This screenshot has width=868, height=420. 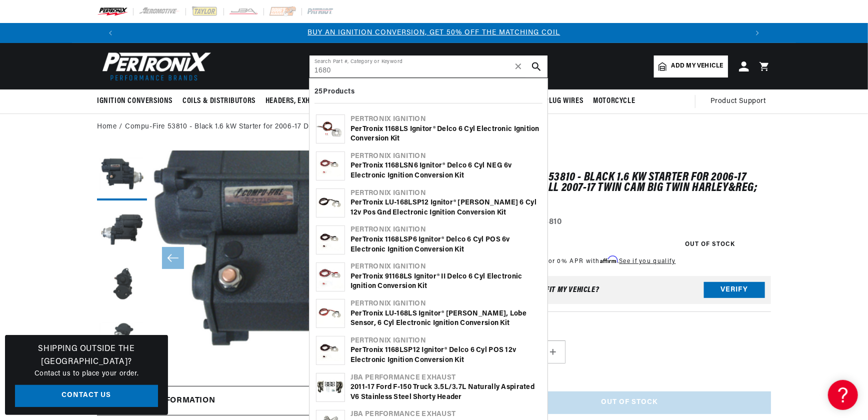 What do you see at coordinates (219, 101) in the screenshot?
I see `summary: Coils & Distributors` at bounding box center [219, 101].